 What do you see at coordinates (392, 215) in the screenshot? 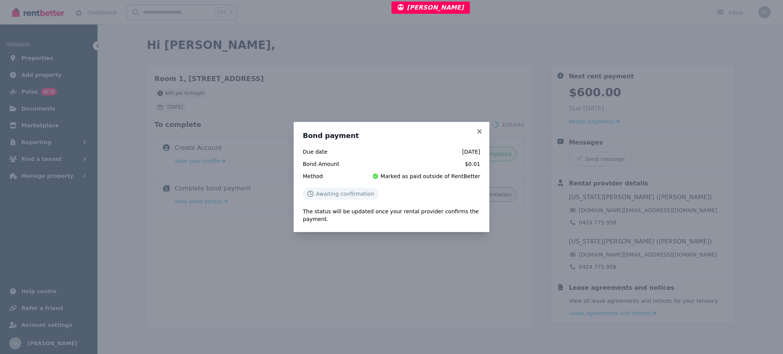
I see `p: The status will be updated once your rental provider confirms the payment.` at bounding box center [392, 215].